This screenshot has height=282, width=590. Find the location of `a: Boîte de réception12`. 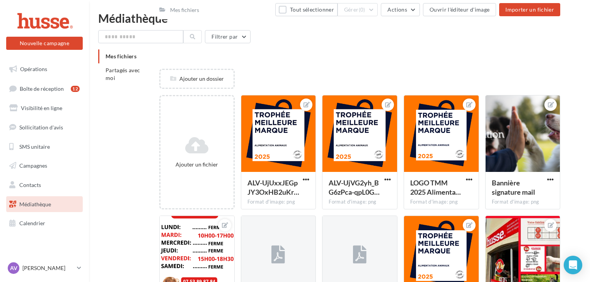

a: Boîte de réception12 is located at coordinates (44, 89).